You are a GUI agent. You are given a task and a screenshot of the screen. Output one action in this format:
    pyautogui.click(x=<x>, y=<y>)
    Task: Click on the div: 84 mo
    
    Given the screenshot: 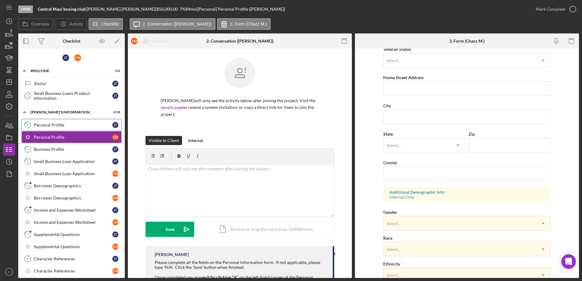 What is the action you would take?
    pyautogui.click(x=191, y=9)
    